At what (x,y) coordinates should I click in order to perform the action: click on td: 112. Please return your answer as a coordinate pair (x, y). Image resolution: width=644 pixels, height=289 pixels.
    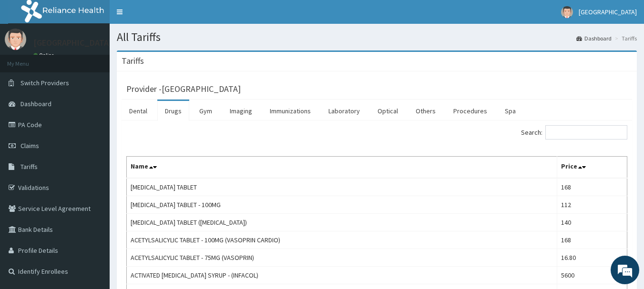
    Looking at the image, I should click on (591, 205).